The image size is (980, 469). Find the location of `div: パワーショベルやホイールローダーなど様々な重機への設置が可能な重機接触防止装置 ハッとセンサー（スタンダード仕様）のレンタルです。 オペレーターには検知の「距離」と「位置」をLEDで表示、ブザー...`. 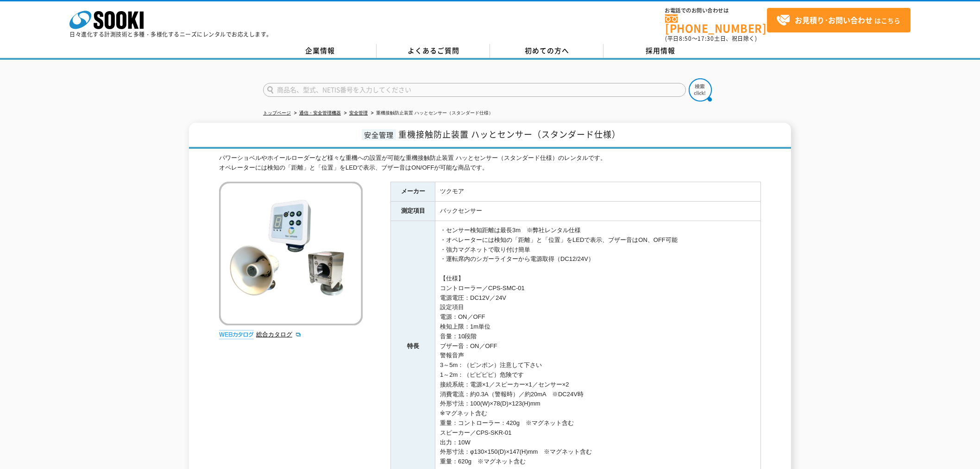

div: パワーショベルやホイールローダーなど様々な重機への設置が可能な重機接触防止装置 ハッとセンサー（スタンダード仕様）のレンタルです。 オペレーターには検知の「距離」と「位置」をLEDで表示、ブザー... is located at coordinates (490, 163).